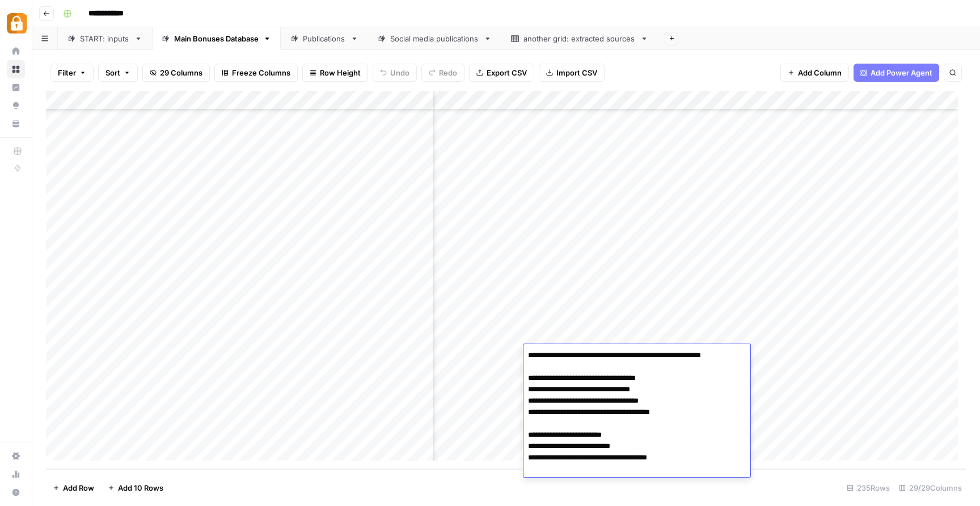  I want to click on a: Social media publications, so click(434, 38).